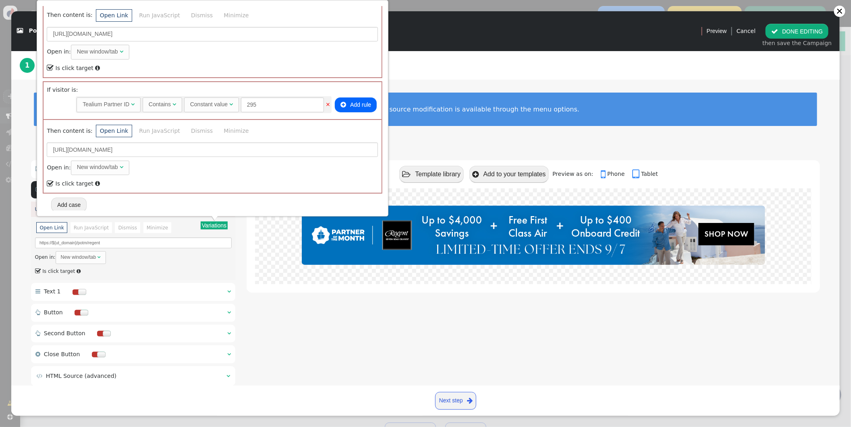  Describe the element at coordinates (456, 401) in the screenshot. I see `a: Next step` at that location.